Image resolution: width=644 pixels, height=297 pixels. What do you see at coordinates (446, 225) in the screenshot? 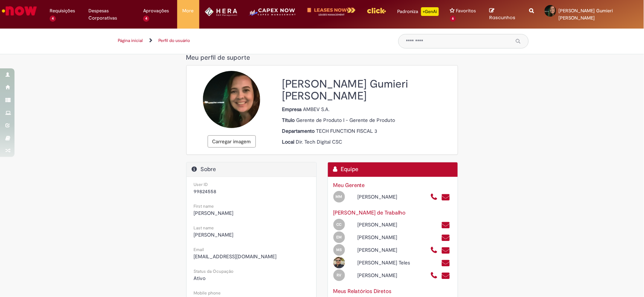
I see `a: Enviar um e-mail para BRLEV165665@ambev.com.br` at bounding box center [446, 225].